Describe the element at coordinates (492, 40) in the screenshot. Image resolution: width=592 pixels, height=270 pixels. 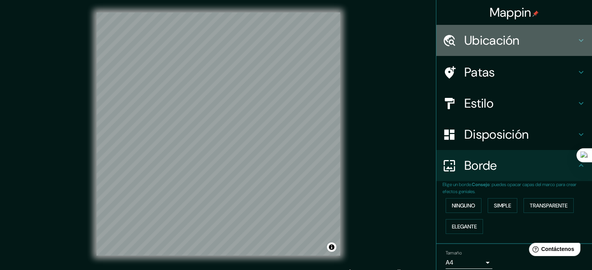
I see `font: Ubicación` at that location.